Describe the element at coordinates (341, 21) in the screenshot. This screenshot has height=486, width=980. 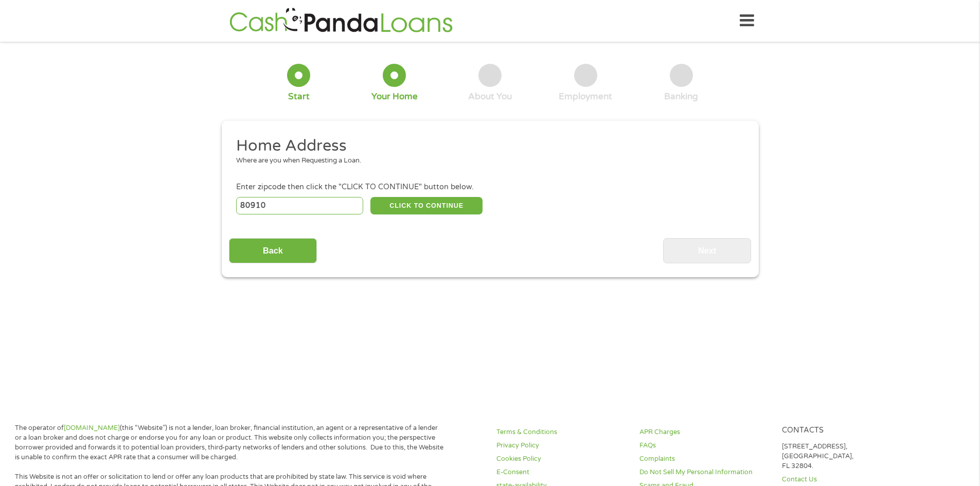
I see `img: GetLoanNow Logo` at that location.